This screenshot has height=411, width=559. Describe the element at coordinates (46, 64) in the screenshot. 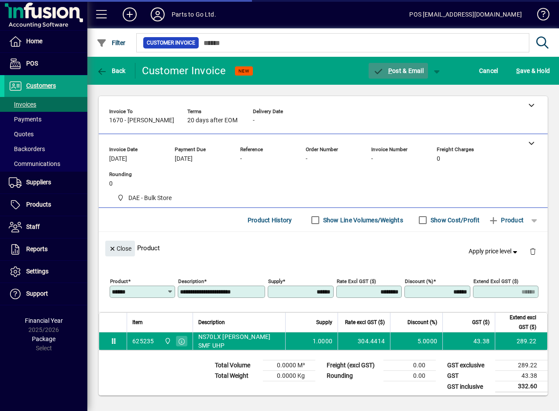

I see `a: POS` at that location.